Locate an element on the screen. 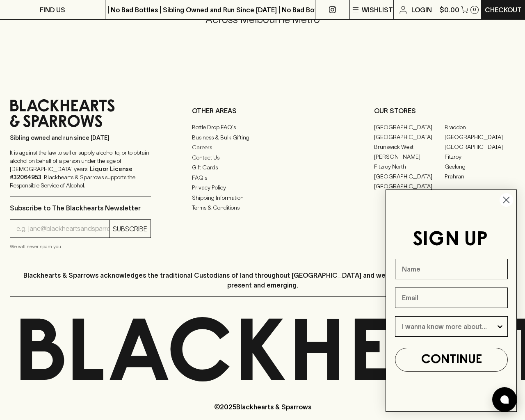 Image resolution: width=525 pixels, height=420 pixels. a: Bottle Drop FAQ's is located at coordinates (263, 128).